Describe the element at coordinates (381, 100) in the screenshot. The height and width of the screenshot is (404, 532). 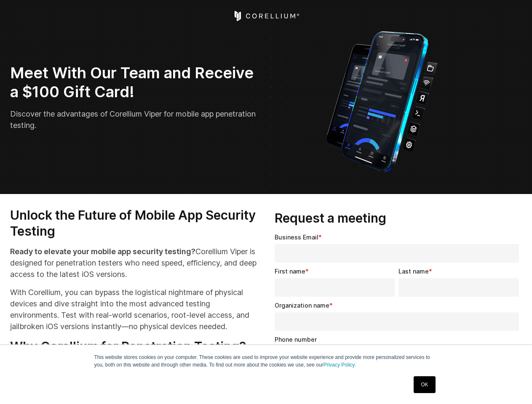
I see `img: Corellium_VIPER_Hero_1_1x` at that location.